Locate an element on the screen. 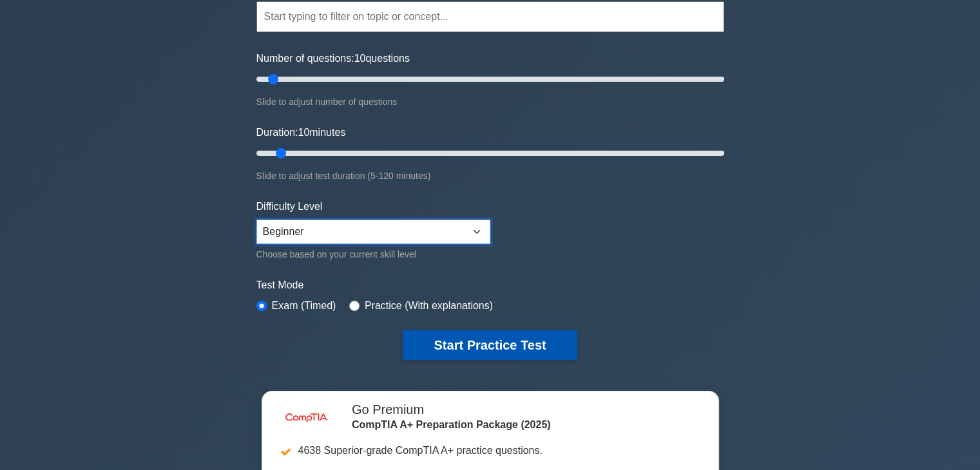 The width and height of the screenshot is (980, 470). div: Choose based on your current skill level is located at coordinates (373, 254).